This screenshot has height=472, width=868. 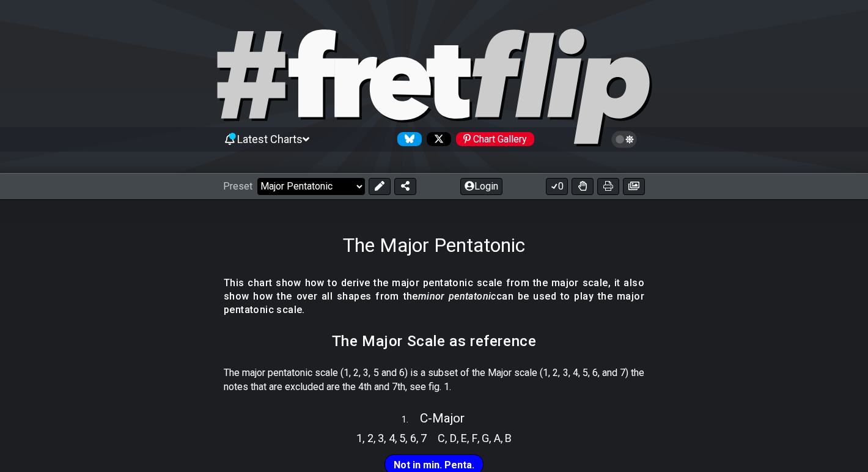 I want to click on span: 1 ., so click(x=411, y=420).